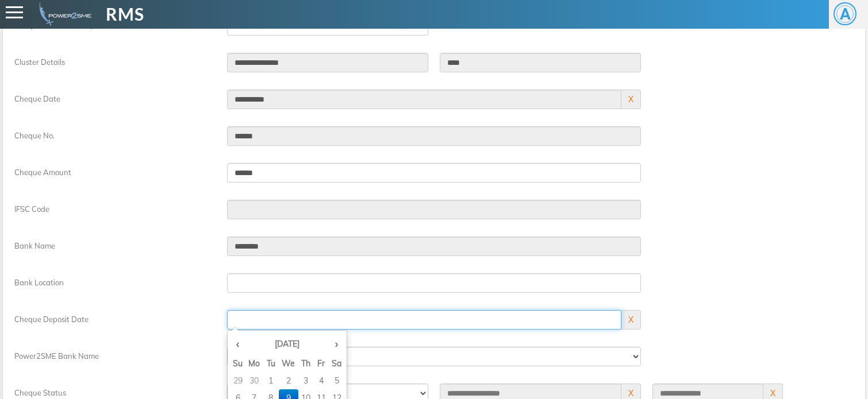 The height and width of the screenshot is (399, 868). Describe the element at coordinates (115, 355) in the screenshot. I see `label: Power2SME Bank Name` at that location.